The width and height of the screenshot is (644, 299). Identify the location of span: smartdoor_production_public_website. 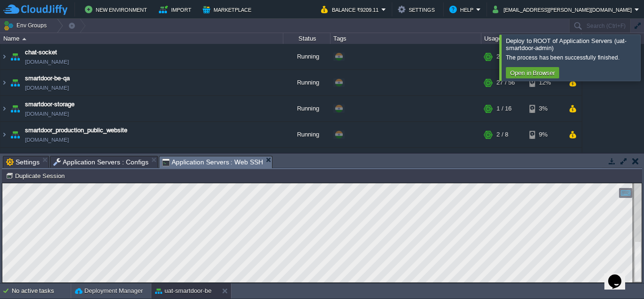
(76, 130).